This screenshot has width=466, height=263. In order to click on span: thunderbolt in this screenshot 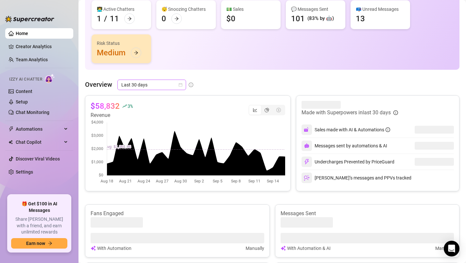, I will do `click(11, 129)`.